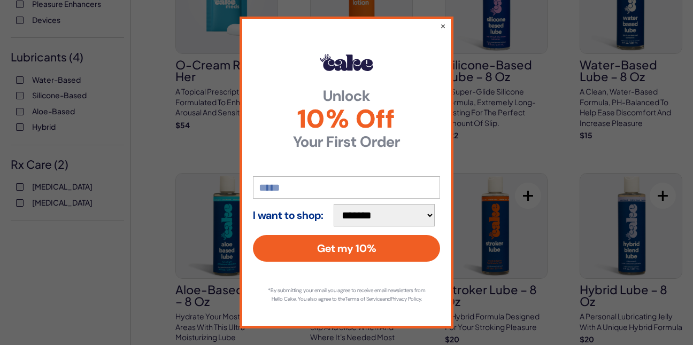  What do you see at coordinates (347, 249) in the screenshot?
I see `button: Get my 10%` at bounding box center [347, 249].